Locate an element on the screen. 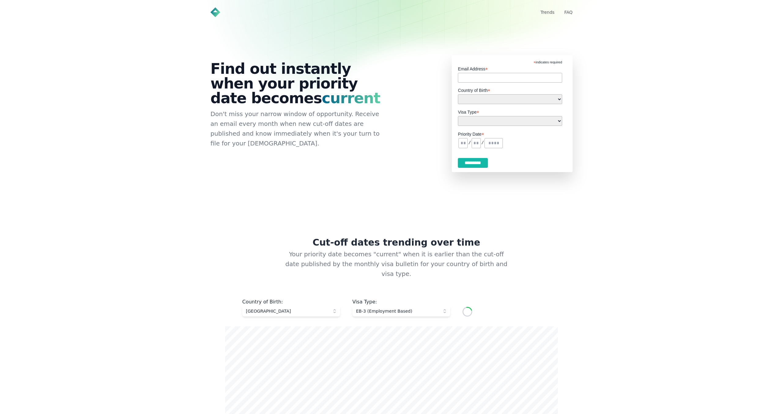 This screenshot has height=414, width=783. p: Don't miss your narrow window of opportunity. Receive an email every month when new cut-off dates... is located at coordinates (299, 128).